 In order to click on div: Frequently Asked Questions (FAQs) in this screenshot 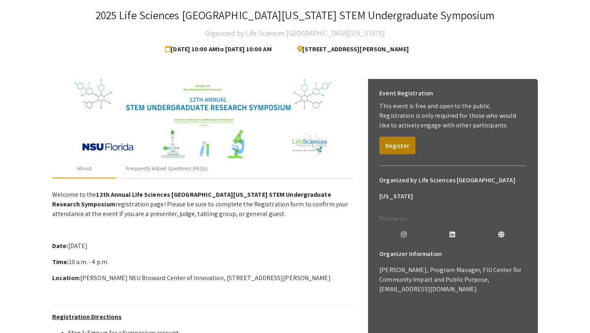, I will do `click(166, 168)`.